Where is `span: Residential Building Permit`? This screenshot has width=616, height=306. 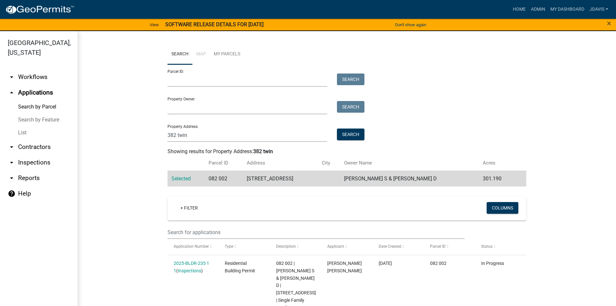
span: Residential Building Permit is located at coordinates (240, 266).